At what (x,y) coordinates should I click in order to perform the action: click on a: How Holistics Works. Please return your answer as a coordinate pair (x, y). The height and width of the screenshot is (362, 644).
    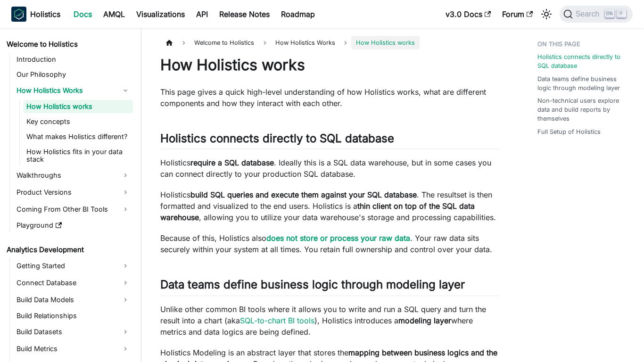
    Looking at the image, I should click on (73, 90).